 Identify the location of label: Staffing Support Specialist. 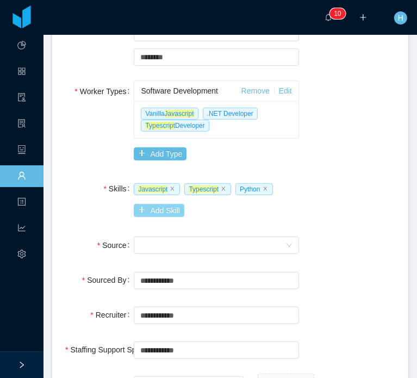
(116, 350).